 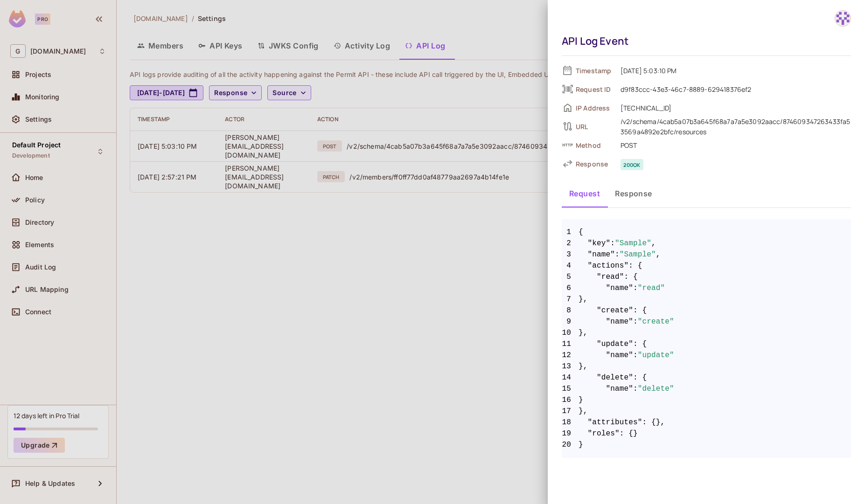 What do you see at coordinates (570, 254) in the screenshot?
I see `span: 3` at bounding box center [570, 254].